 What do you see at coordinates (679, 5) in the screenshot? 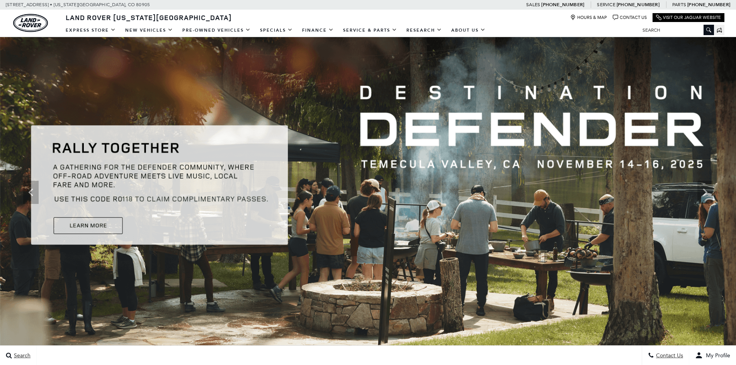
I see `span: Parts` at bounding box center [679, 5].